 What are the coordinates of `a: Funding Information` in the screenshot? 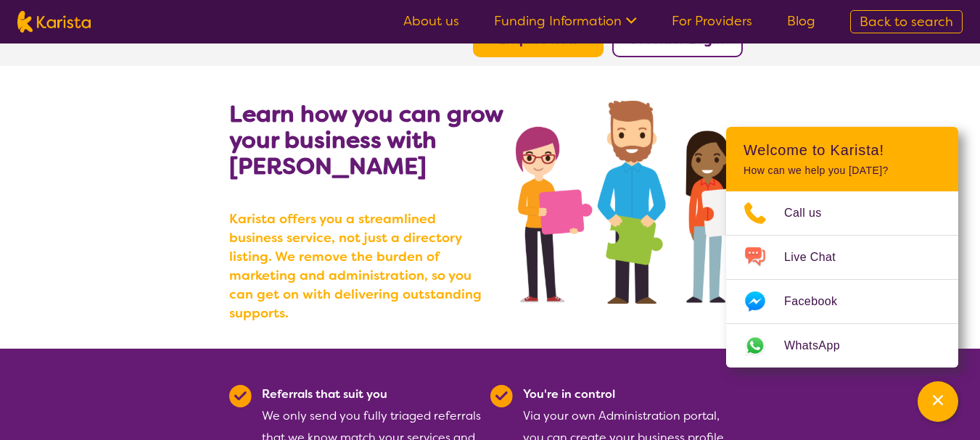 It's located at (565, 21).